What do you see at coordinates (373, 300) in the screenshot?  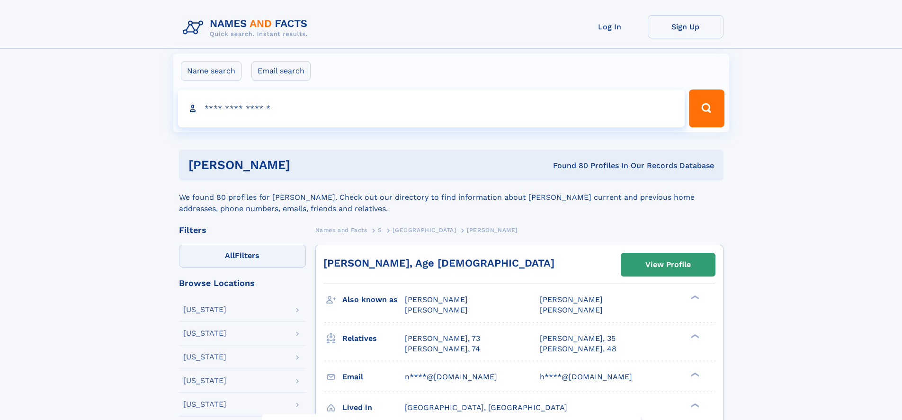 I see `h3: Also known as` at bounding box center [373, 300].